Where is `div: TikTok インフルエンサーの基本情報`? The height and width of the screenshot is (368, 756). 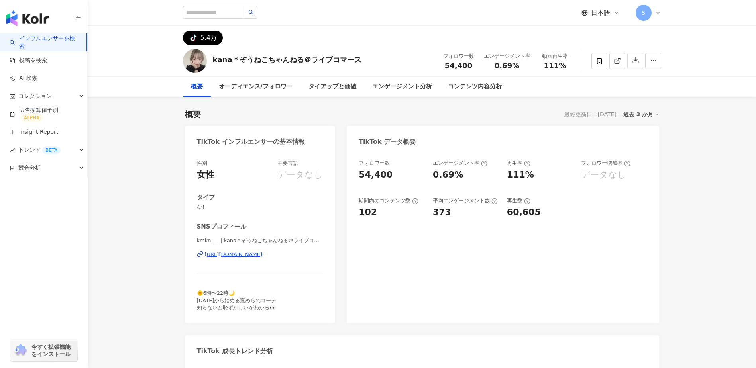 div: TikTok インフルエンサーの基本情報 is located at coordinates (251, 142).